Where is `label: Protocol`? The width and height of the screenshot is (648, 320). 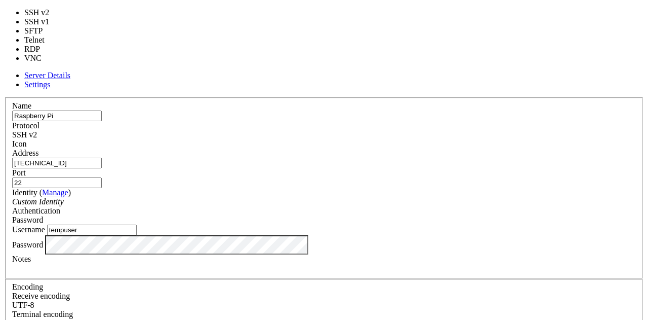 label: Protocol is located at coordinates (26, 125).